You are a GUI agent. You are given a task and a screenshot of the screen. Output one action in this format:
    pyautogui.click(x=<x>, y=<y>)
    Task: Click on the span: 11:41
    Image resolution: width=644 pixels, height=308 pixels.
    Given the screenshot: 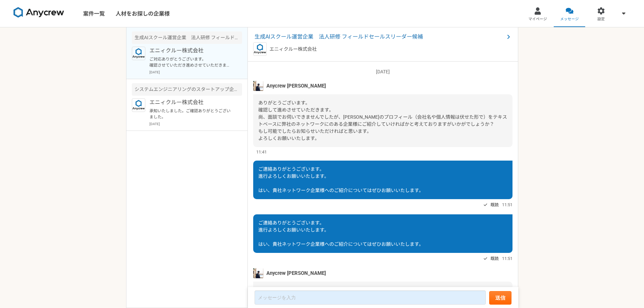 What is the action you would take?
    pyautogui.click(x=261, y=152)
    